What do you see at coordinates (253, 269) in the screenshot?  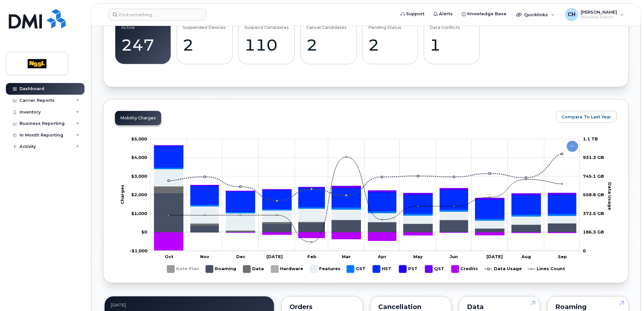 I see `g: Data` at bounding box center [253, 269].